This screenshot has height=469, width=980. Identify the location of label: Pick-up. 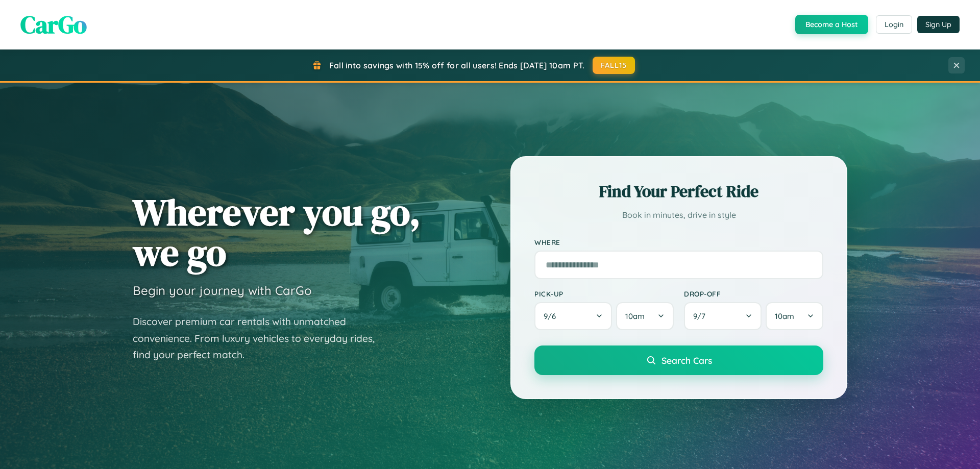
(604, 294).